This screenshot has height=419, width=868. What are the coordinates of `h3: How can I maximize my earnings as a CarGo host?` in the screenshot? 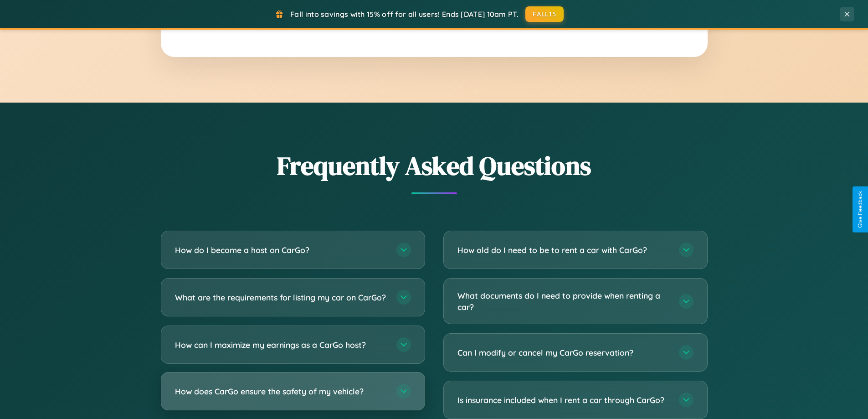 It's located at (281, 345).